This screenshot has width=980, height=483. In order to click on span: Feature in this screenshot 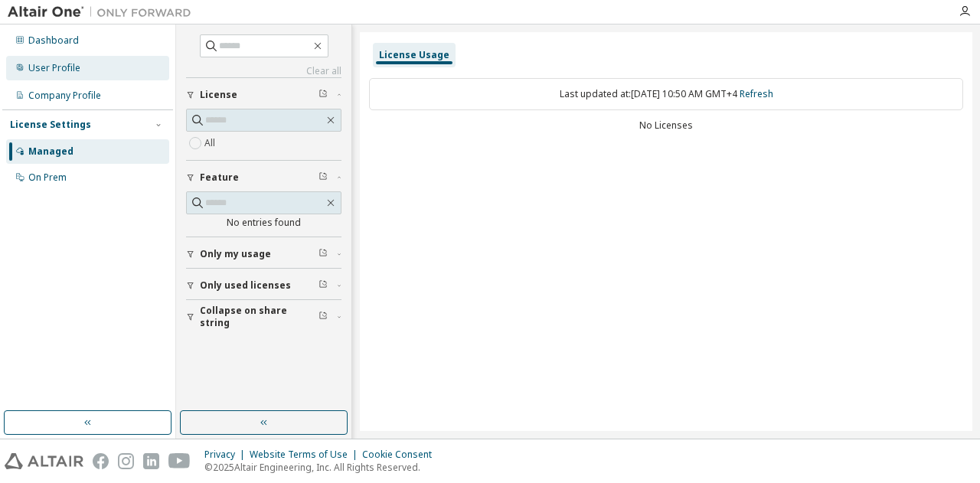, I will do `click(219, 178)`.